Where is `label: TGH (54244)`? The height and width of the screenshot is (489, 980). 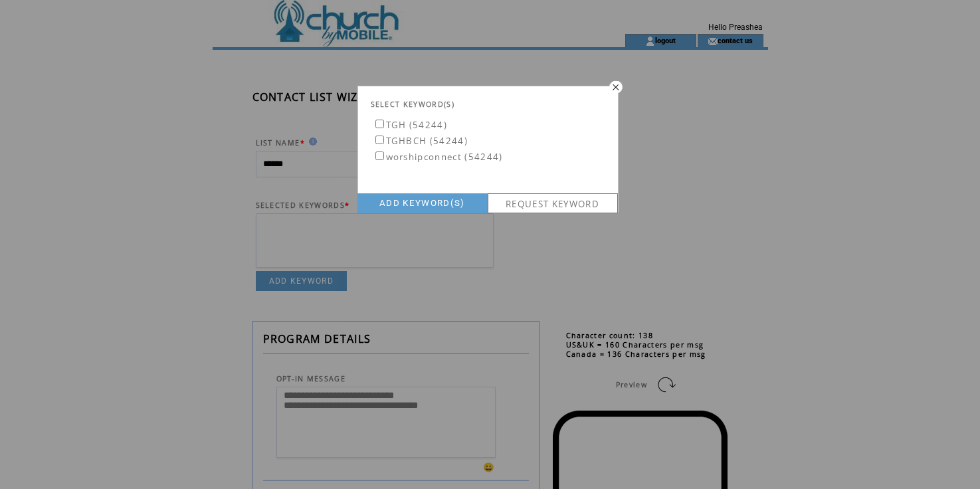
label: TGH (54244) is located at coordinates (410, 125).